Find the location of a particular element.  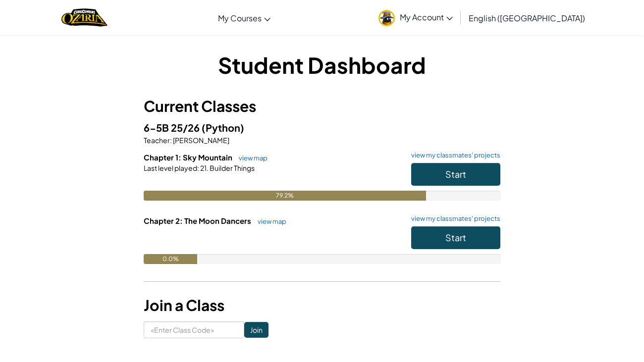

div: 0.0% is located at coordinates (170, 259).